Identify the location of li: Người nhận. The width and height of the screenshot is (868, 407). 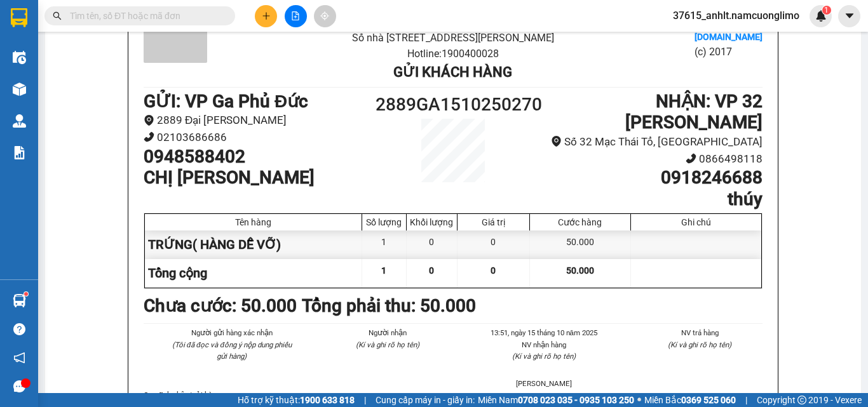
(388, 333).